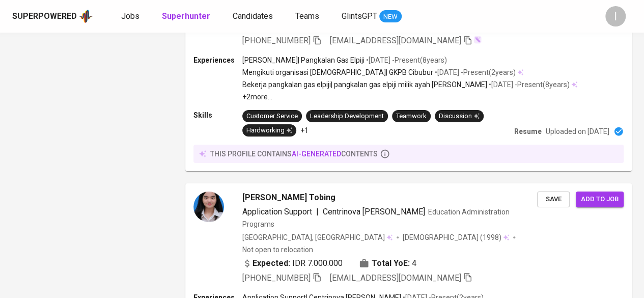 This screenshot has height=298, width=644. What do you see at coordinates (600, 199) in the screenshot?
I see `button: Add to job` at bounding box center [600, 199].